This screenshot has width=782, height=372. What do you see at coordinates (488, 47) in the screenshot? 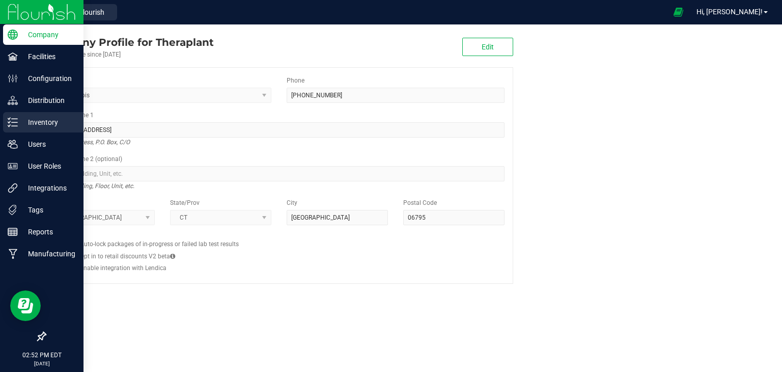
I see `button: Edit` at bounding box center [488, 47].